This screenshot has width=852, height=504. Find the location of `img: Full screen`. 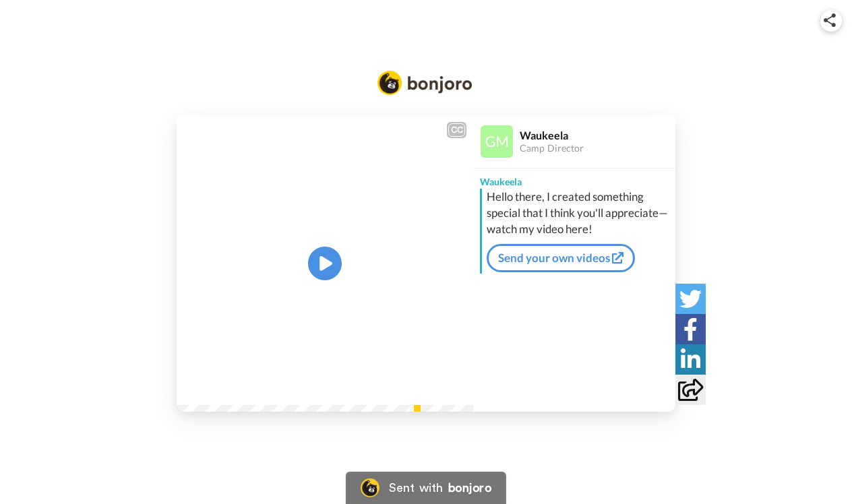

img: Full screen is located at coordinates (454, 386).